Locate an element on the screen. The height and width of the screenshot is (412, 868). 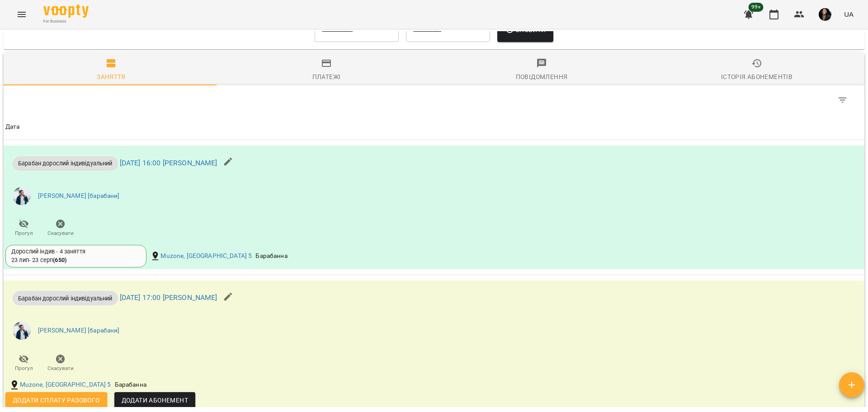
button: Фільтр is located at coordinates (843, 100).